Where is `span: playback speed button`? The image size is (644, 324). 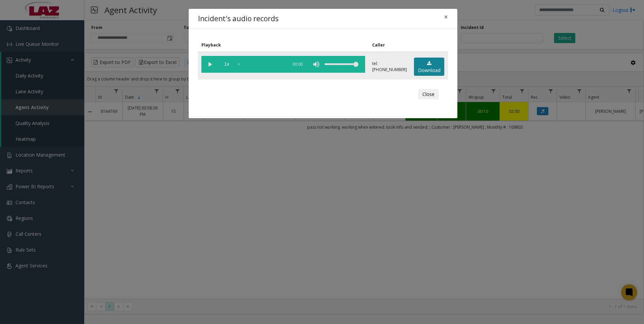 span: playback speed button is located at coordinates (227, 65).